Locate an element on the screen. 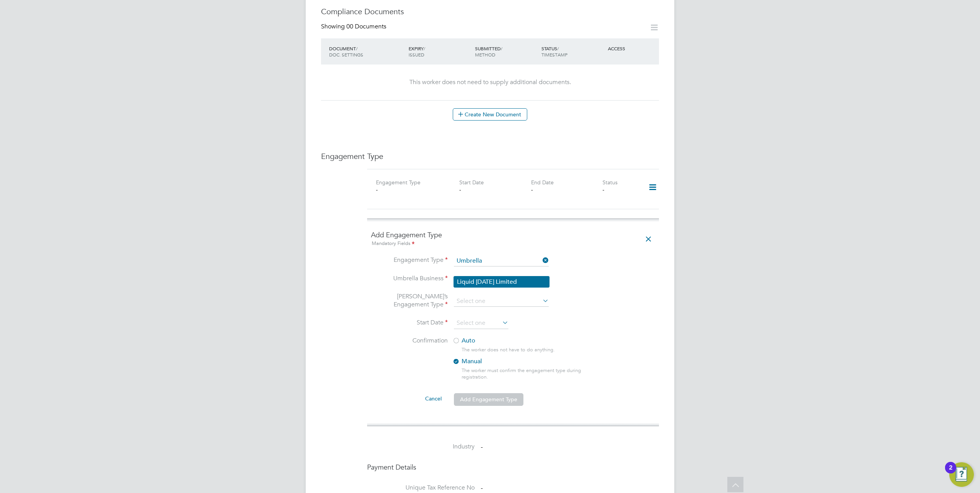 Image resolution: width=980 pixels, height=493 pixels. label: Confirmation is located at coordinates (410, 341).